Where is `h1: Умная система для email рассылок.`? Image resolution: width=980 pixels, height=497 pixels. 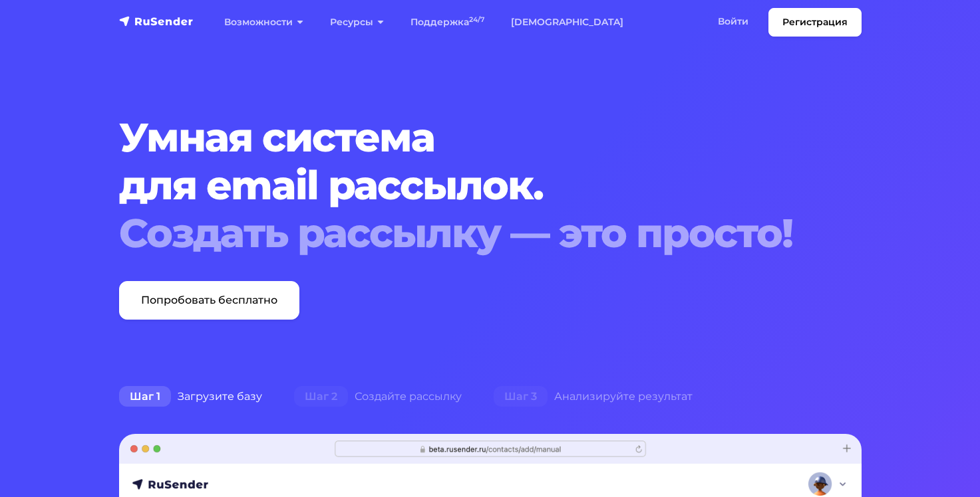
h1: Умная система для email рассылок. is located at coordinates (459, 186).